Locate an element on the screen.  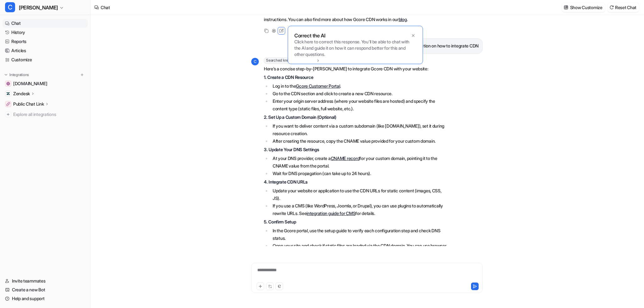
li: Update your website or application to use the CDN URLs for static content (images, CSS, JS). is located at coordinates (359, 195).